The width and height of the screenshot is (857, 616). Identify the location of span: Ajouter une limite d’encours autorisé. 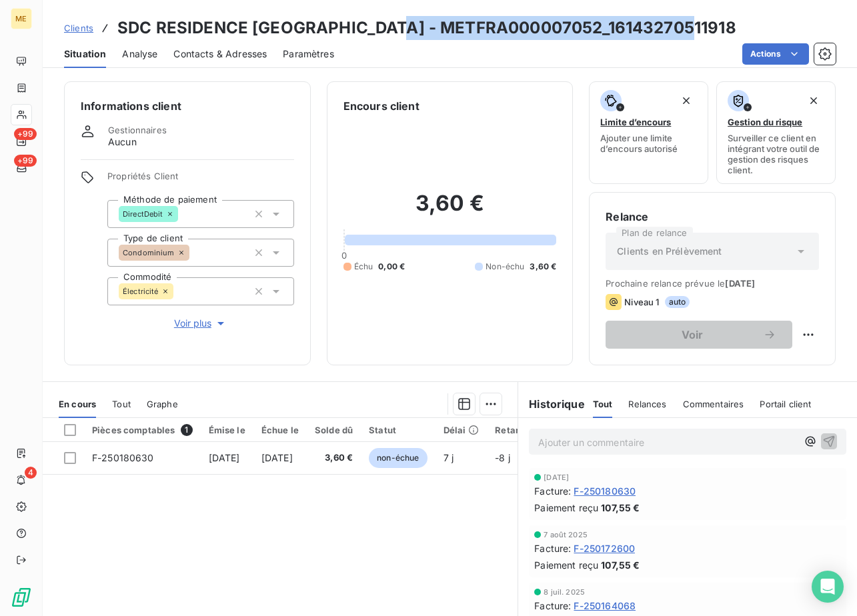
(648, 143).